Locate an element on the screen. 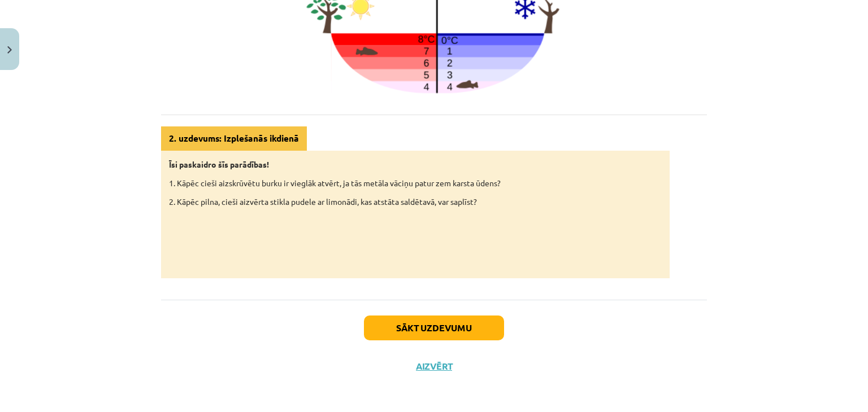  button: Aizvērt is located at coordinates (434, 366).